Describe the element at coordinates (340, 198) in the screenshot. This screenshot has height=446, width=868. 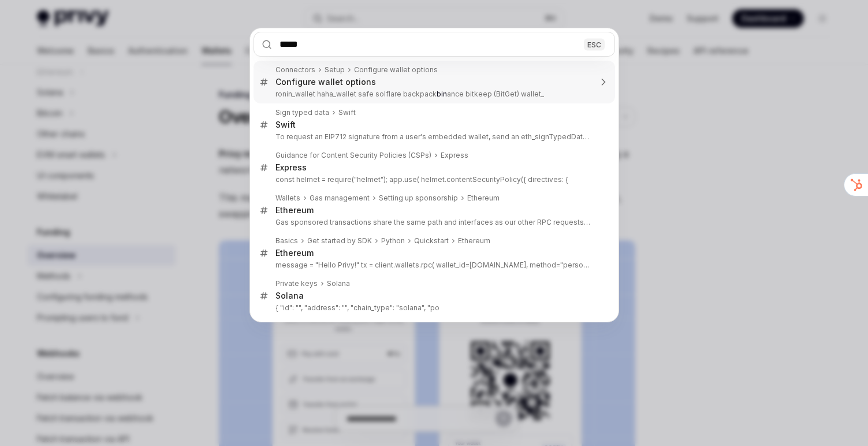
I see `div: Gas management` at that location.